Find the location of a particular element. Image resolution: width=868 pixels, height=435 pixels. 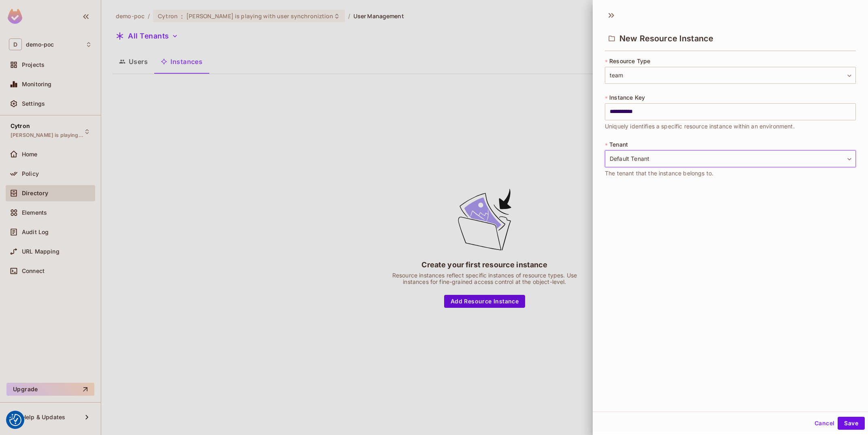

span: Resource Type is located at coordinates (629, 61).